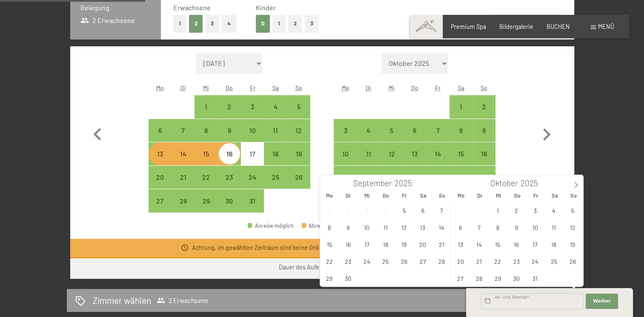 This screenshot has width=644, height=317. What do you see at coordinates (423, 210) in the screenshot?
I see `span: September 6, 2025` at bounding box center [423, 210].